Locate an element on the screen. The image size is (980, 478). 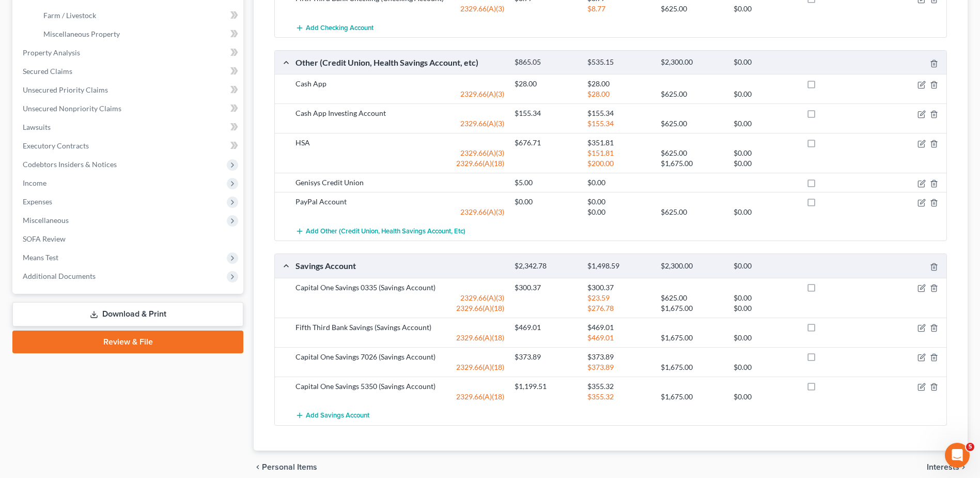
div: $5.00 is located at coordinates (545, 183).